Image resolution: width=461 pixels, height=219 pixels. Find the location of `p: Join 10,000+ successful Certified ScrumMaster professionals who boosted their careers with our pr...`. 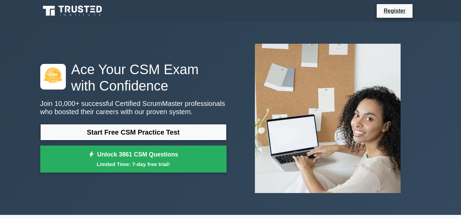

p: Join 10,000+ successful Certified ScrumMaster professionals who boosted their careers with our pr... is located at coordinates (133, 108).